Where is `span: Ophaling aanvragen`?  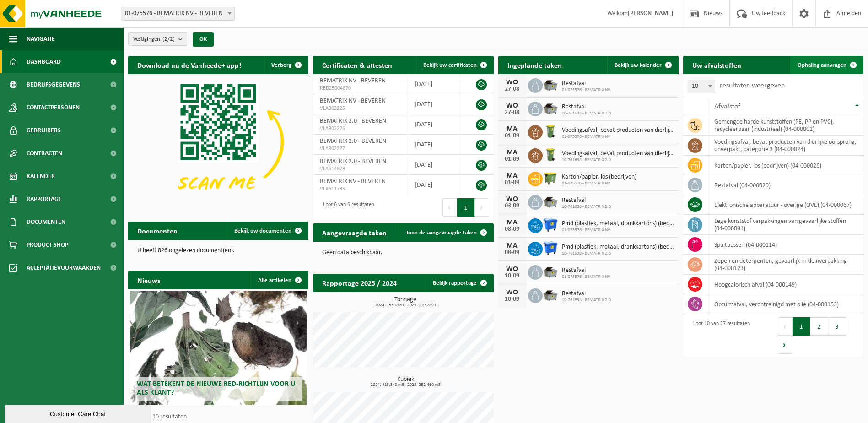 span: Ophaling aanvragen is located at coordinates (822, 65).